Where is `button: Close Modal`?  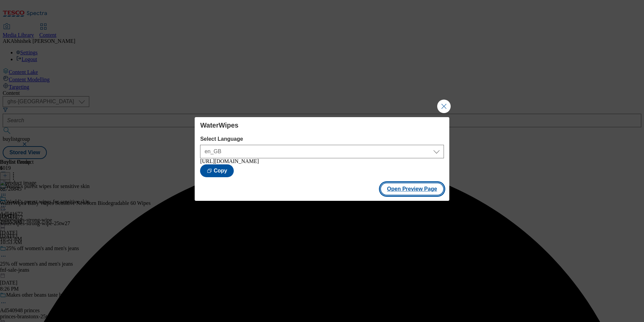 button: Close Modal is located at coordinates (444, 106).